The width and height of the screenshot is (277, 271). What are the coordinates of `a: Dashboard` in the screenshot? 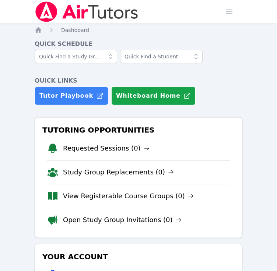 It's located at (75, 30).